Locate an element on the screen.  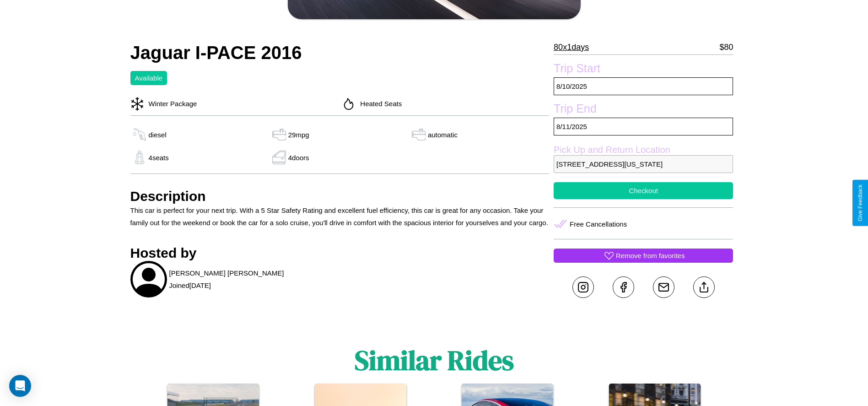
p: 29 mpg is located at coordinates (299, 134).